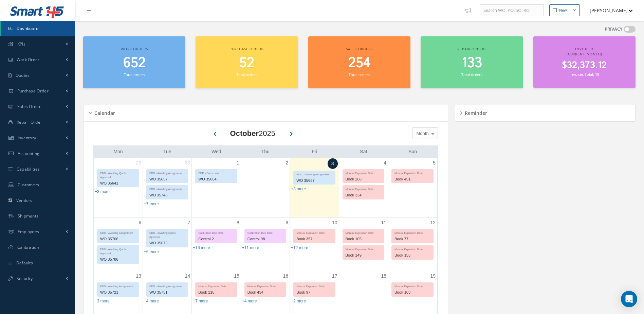 This screenshot has height=314, width=644. I want to click on a: October 15, 2025, so click(236, 276).